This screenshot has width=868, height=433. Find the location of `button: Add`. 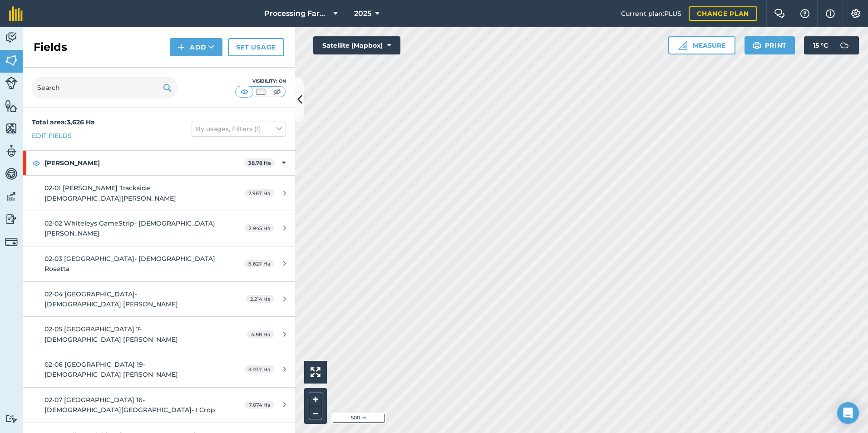

button: Add is located at coordinates (196, 47).